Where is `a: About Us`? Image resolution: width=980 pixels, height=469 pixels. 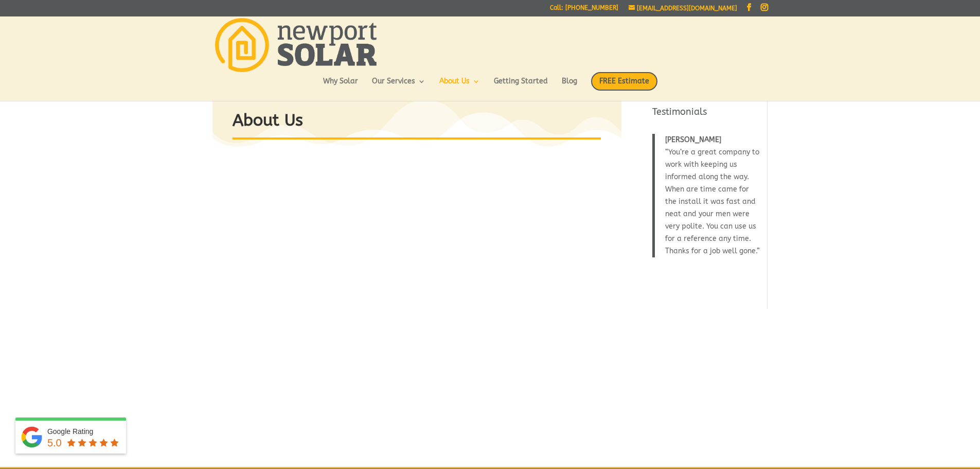 a: About Us is located at coordinates (459, 87).